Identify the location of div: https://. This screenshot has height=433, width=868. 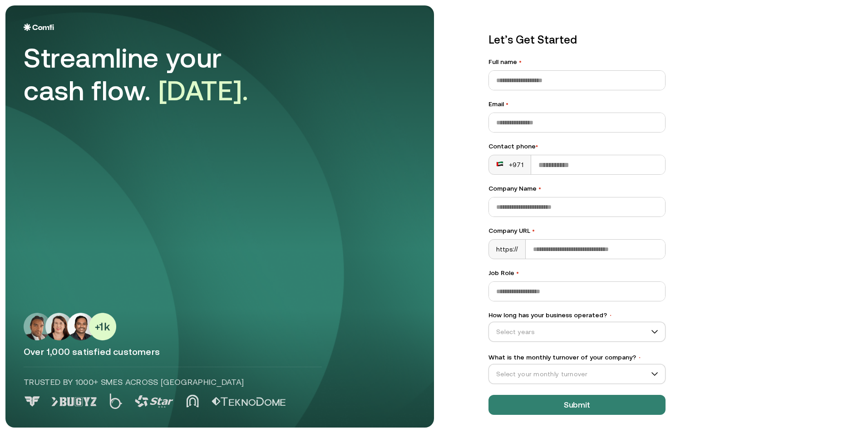
(507, 249).